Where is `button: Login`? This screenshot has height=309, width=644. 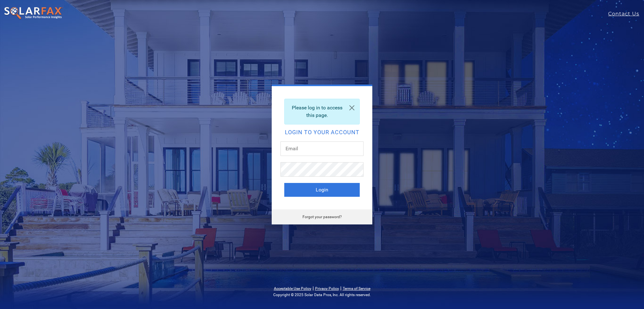
button: Login is located at coordinates (322, 190).